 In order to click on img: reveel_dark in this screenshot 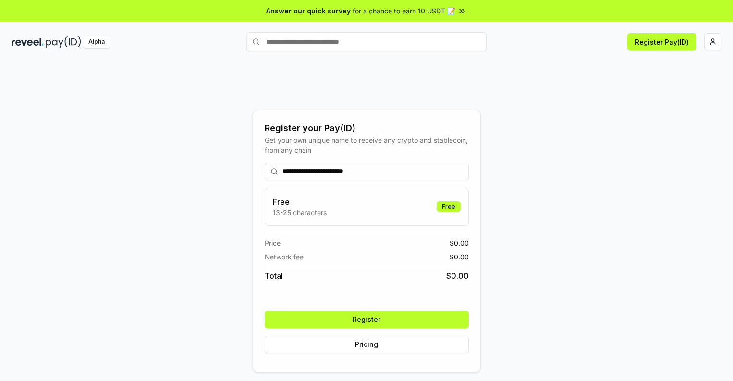, I will do `click(27, 42)`.